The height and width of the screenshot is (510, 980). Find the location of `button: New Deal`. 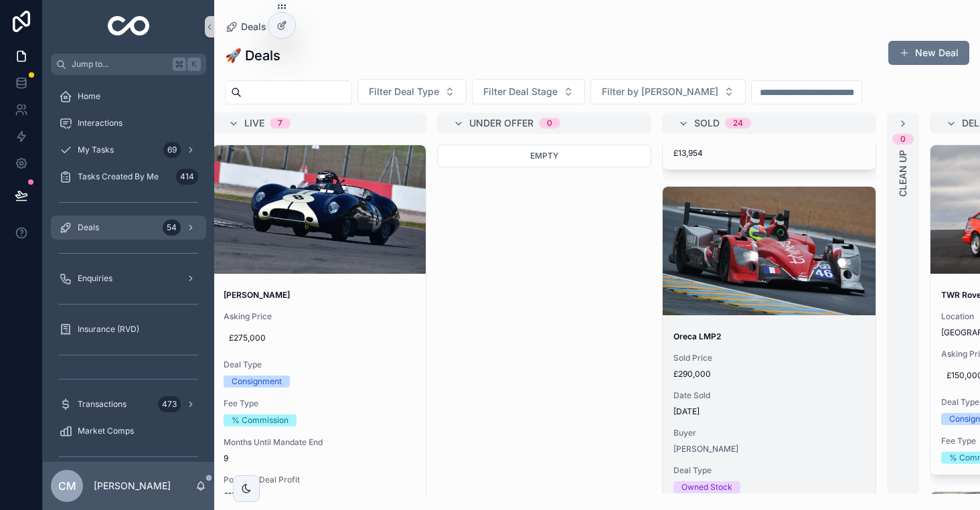

button: New Deal is located at coordinates (929, 53).